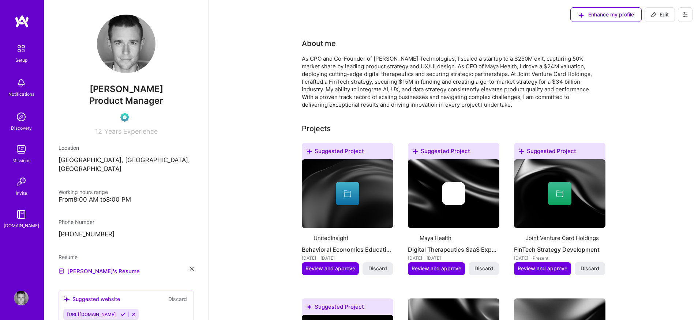 The height and width of the screenshot is (320, 698). Describe the element at coordinates (126, 101) in the screenshot. I see `span: Product Manager` at that location.